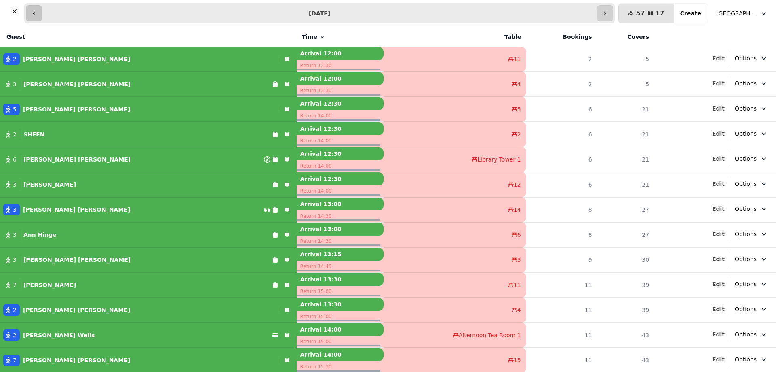  I want to click on td: 2, so click(562, 59).